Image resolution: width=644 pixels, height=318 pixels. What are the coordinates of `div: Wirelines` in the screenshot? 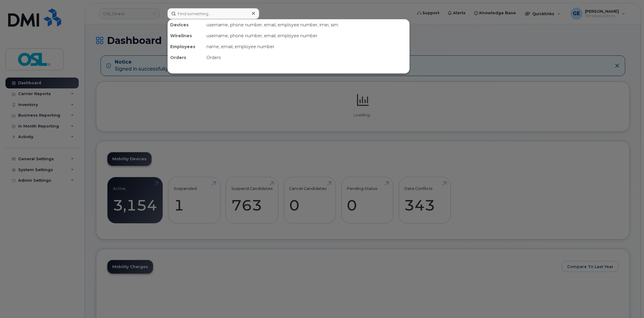 It's located at (186, 36).